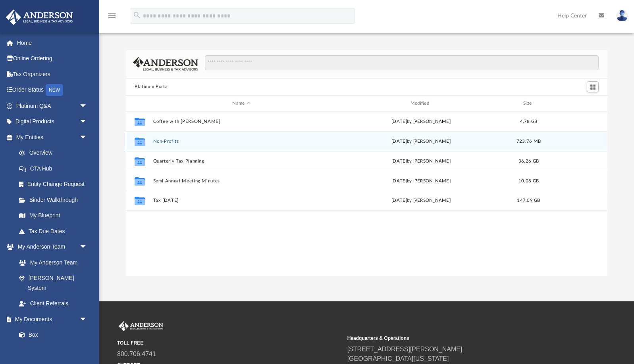  I want to click on div: Size, so click(529, 104).